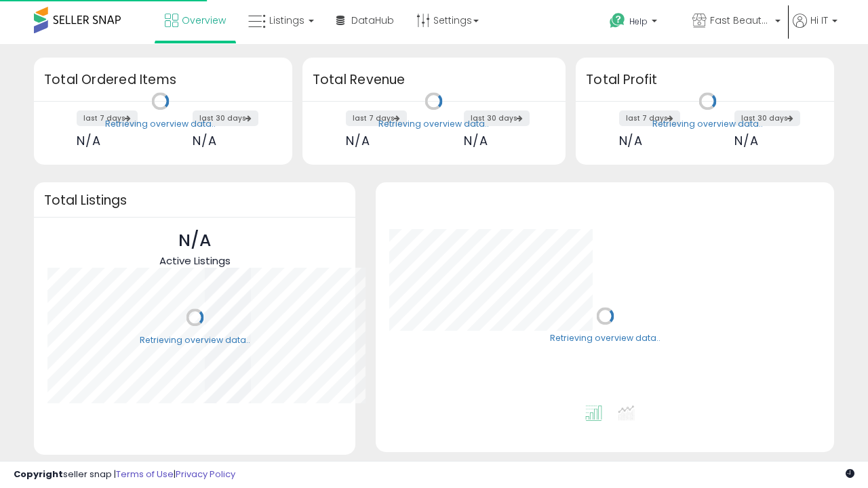  What do you see at coordinates (144, 474) in the screenshot?
I see `a: Terms of Use` at bounding box center [144, 474].